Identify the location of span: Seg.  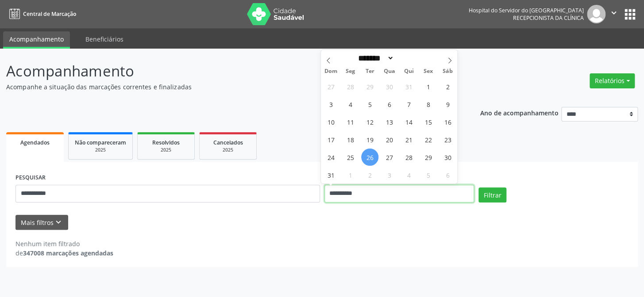
(350, 71).